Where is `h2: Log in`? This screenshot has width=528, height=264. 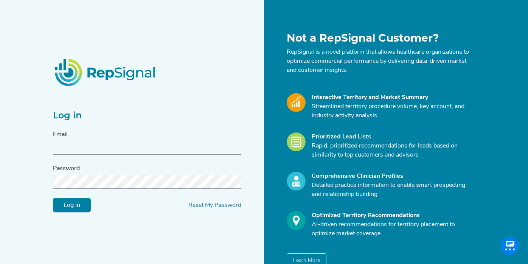
h2: Log in is located at coordinates (147, 115).